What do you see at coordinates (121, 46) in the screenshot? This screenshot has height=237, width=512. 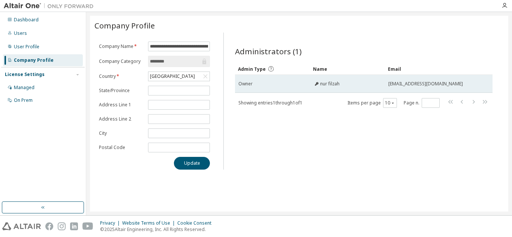 I see `label: Company Name` at bounding box center [121, 46].